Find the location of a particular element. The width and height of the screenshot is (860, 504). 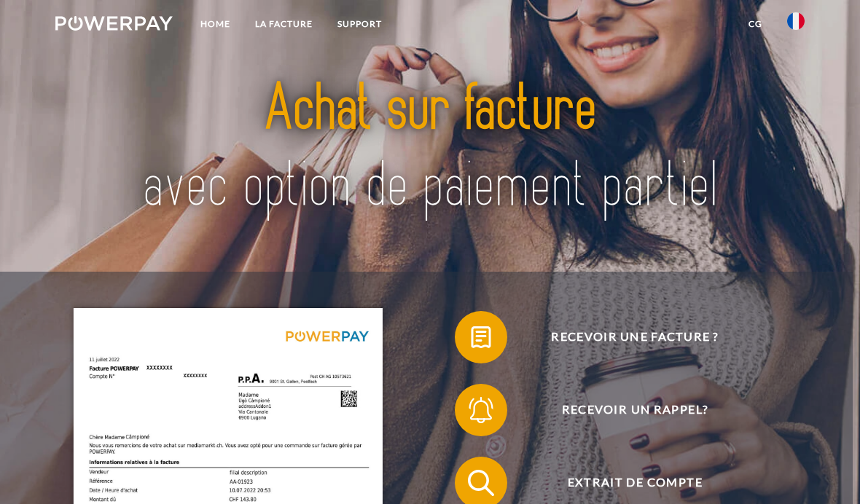

a: Home is located at coordinates (215, 24).